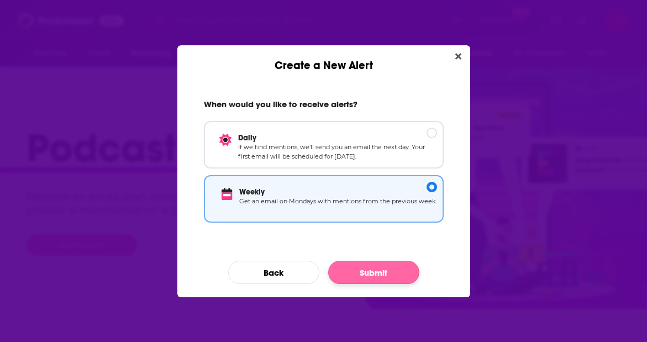  What do you see at coordinates (458, 56) in the screenshot?
I see `button: Close` at bounding box center [458, 56].